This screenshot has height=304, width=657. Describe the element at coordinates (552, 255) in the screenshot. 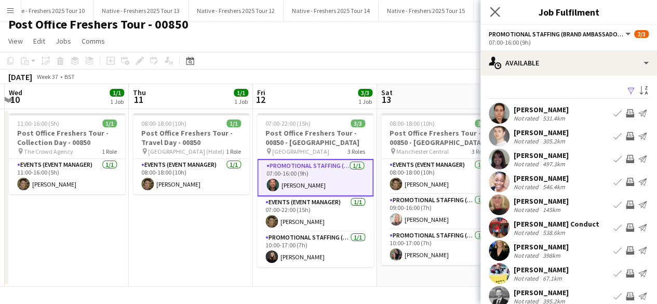

I see `div: 398km` at that location.